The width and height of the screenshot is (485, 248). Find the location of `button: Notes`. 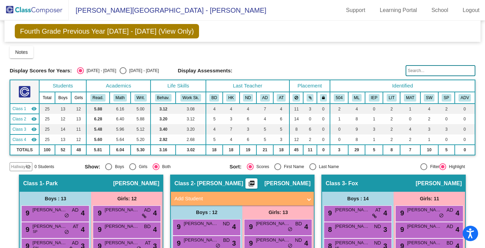

button: Notes is located at coordinates (21, 52).